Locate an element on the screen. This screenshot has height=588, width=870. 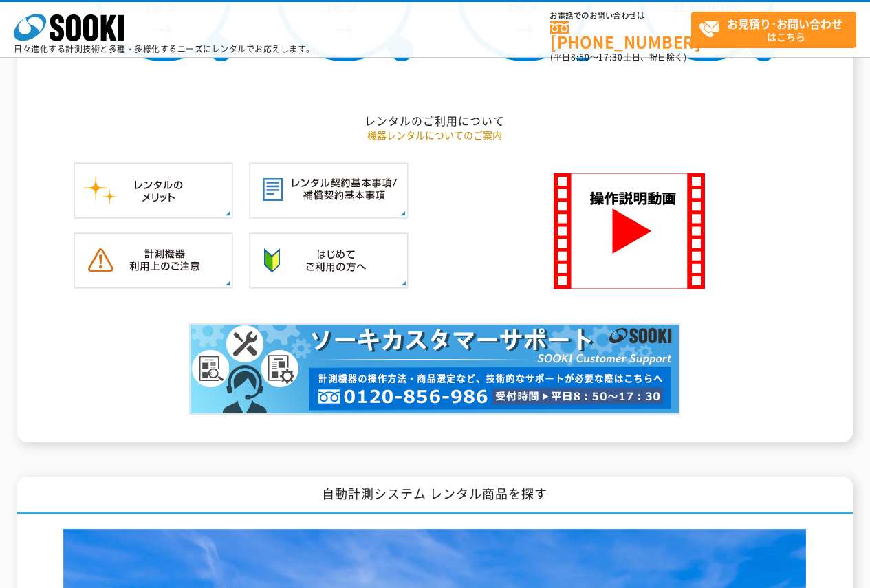
img: カスタマーサポート is located at coordinates (434, 368).